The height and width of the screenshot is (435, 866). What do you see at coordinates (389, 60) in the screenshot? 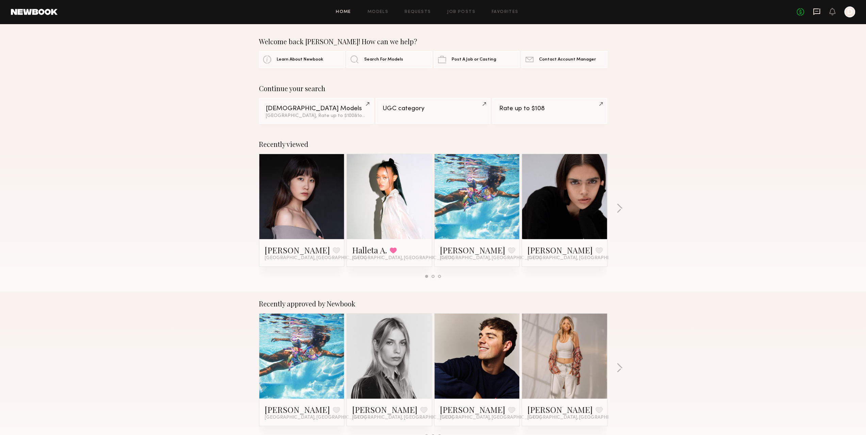
I see `a: Search For Models` at bounding box center [389, 60].